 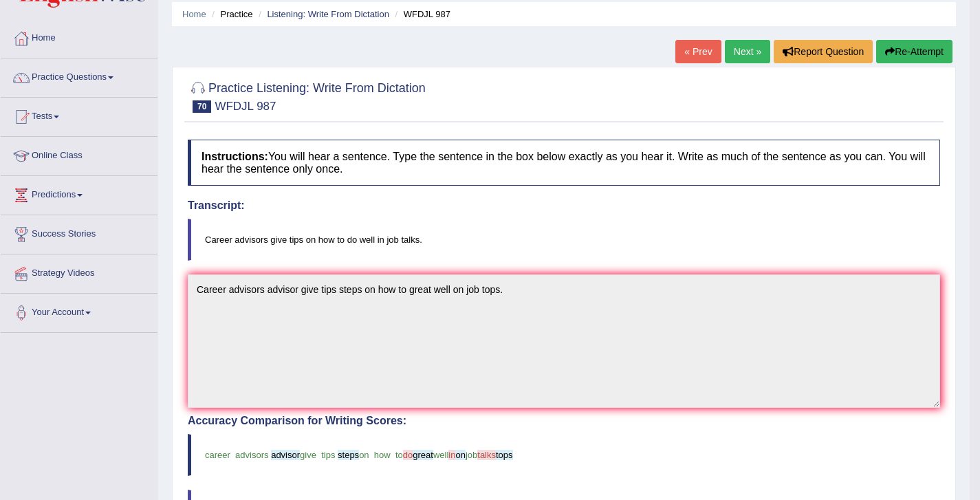 I want to click on a: Next », so click(x=748, y=52).